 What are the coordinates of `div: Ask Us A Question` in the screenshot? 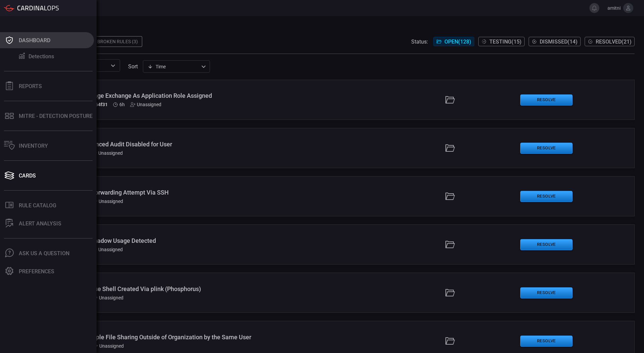 It's located at (44, 253).